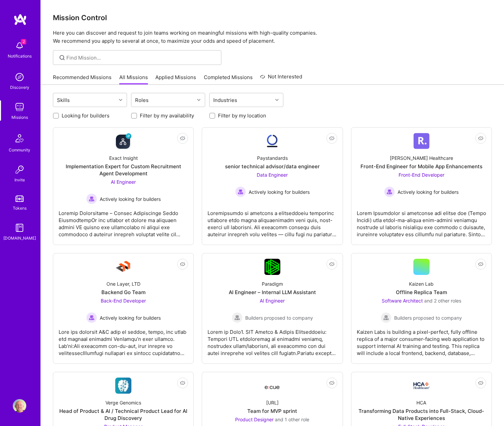  I want to click on a: Completed Missions, so click(228, 79).